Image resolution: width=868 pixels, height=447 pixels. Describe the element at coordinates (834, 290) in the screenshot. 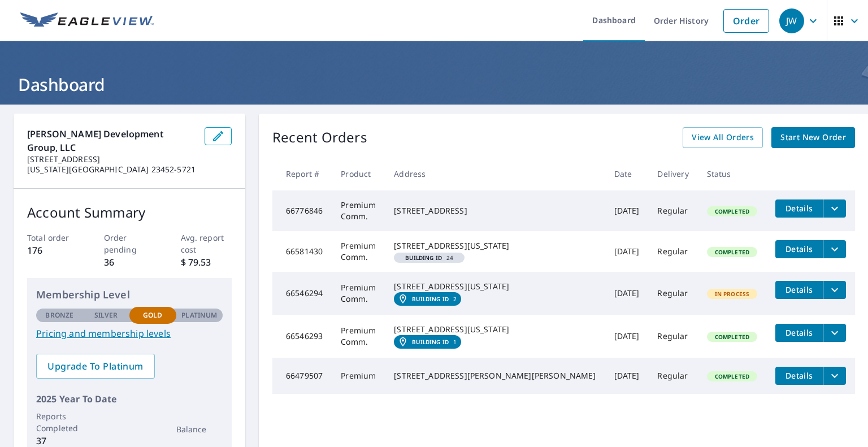

I see `button: filesDropdownBtn-66546294` at that location.